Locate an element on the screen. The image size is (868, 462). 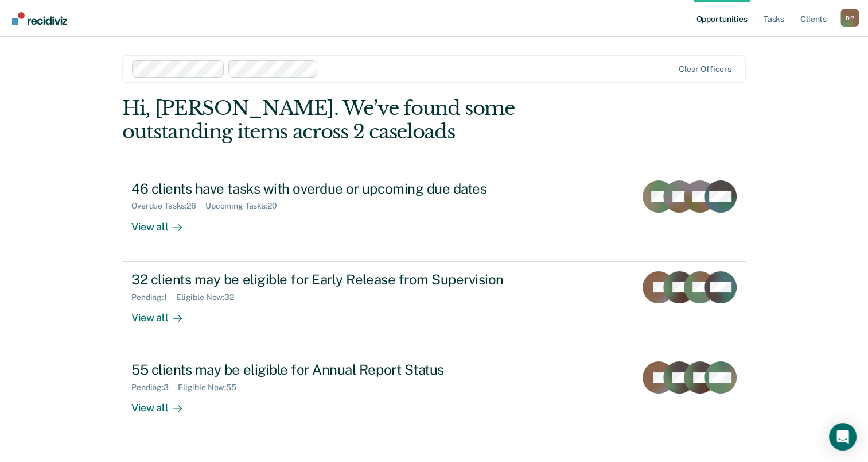
a: 55 clients may be eligible for Annual Report StatusPending:3Eligible Now:55View all is located at coordinates (434, 397).